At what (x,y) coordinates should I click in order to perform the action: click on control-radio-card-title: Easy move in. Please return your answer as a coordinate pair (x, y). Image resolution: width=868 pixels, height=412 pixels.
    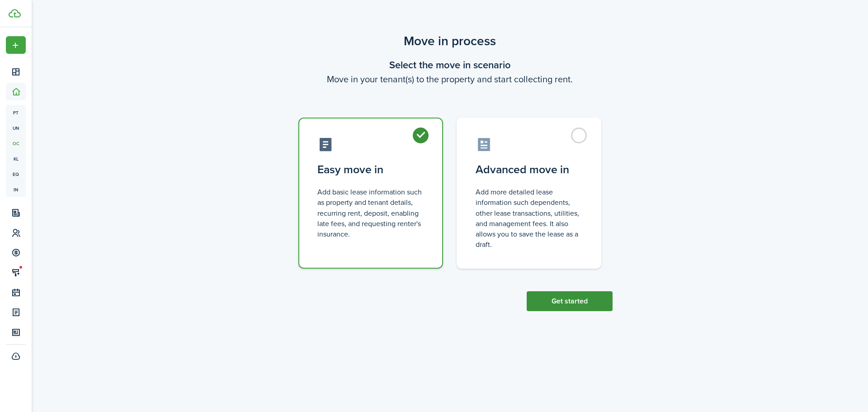
    Looking at the image, I should click on (371, 169).